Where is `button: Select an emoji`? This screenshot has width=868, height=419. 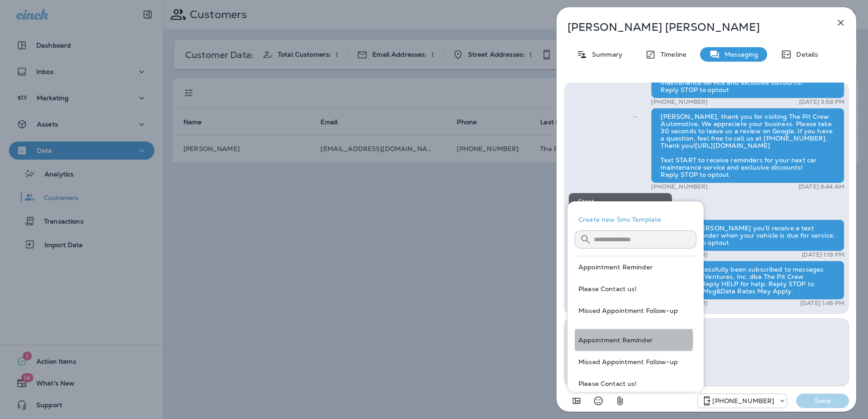 button: Select an emoji is located at coordinates (599, 401).